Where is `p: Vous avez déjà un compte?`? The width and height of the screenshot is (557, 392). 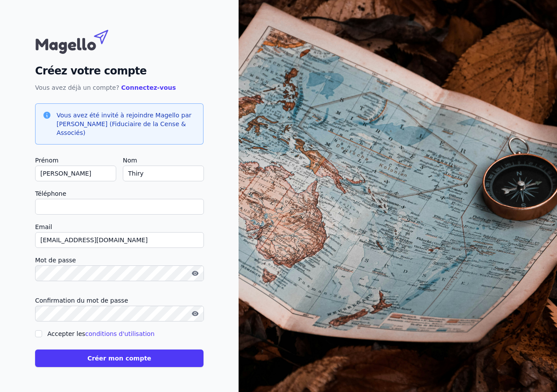 p: Vous avez déjà un compte? is located at coordinates (119, 88).